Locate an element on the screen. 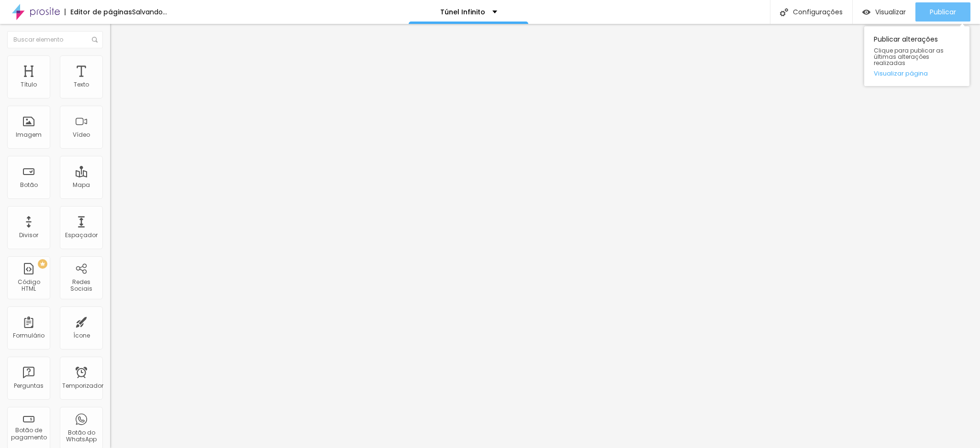 This screenshot has width=980, height=448. font: Publicar is located at coordinates (942, 12).